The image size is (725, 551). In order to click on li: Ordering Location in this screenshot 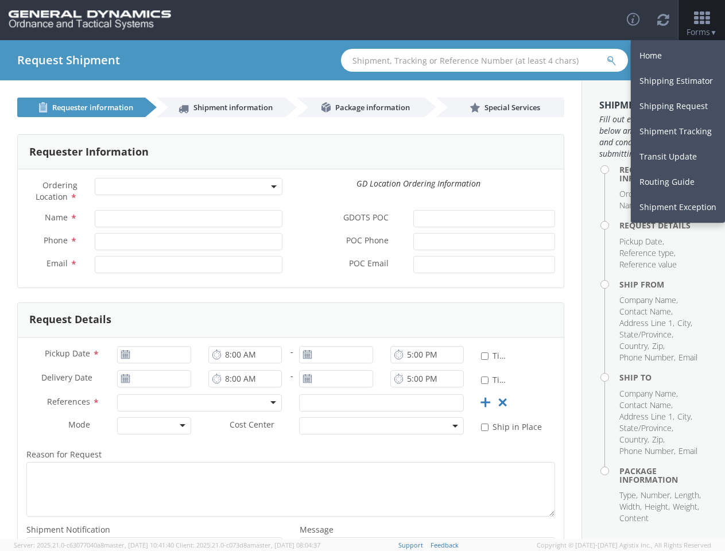, I will do `click(652, 194)`.